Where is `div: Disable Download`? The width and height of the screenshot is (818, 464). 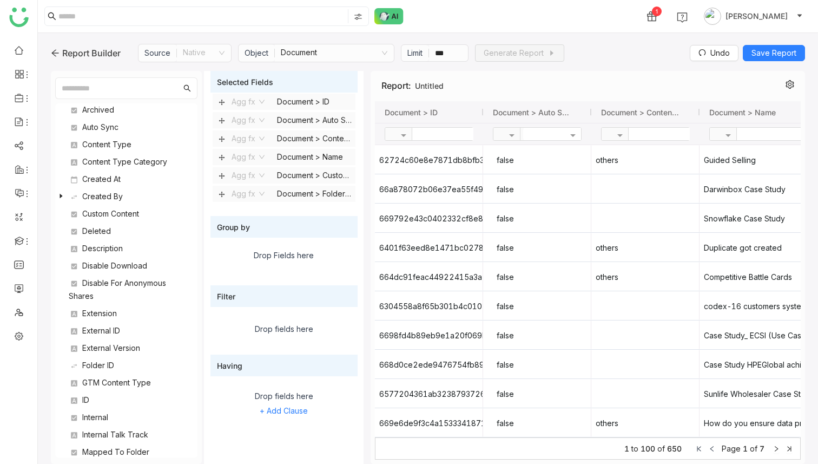
div: Disable Download is located at coordinates (126, 266).